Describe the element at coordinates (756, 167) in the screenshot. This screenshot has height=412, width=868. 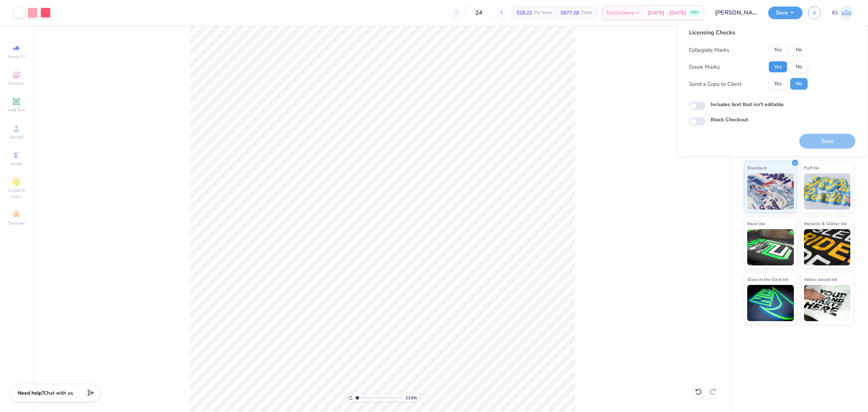
I see `span: Standard` at that location.